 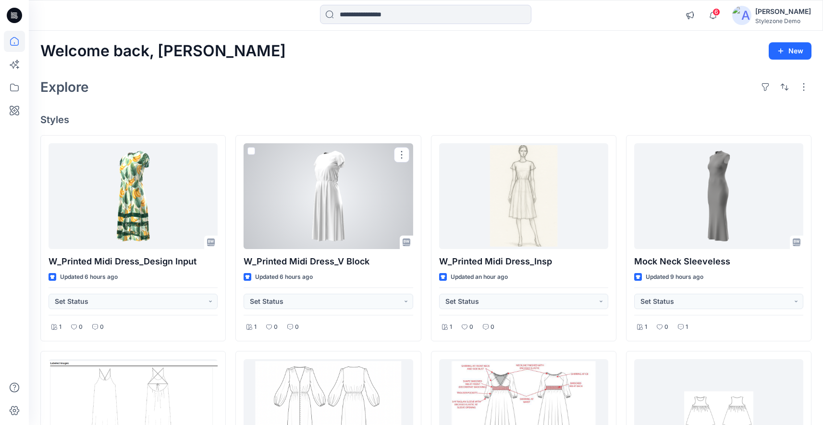 What do you see at coordinates (790, 51) in the screenshot?
I see `button: New` at bounding box center [790, 51].